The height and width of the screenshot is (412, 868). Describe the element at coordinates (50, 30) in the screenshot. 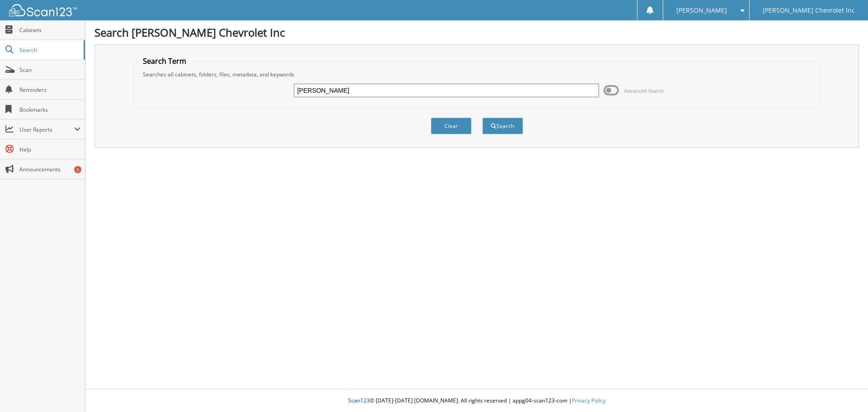

I see `span: Cabinets` at that location.